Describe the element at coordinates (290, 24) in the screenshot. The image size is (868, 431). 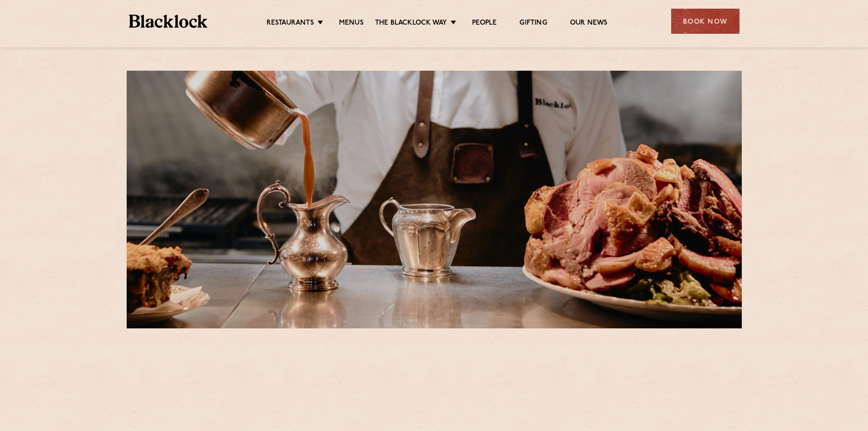
I see `a: Restaurants` at that location.